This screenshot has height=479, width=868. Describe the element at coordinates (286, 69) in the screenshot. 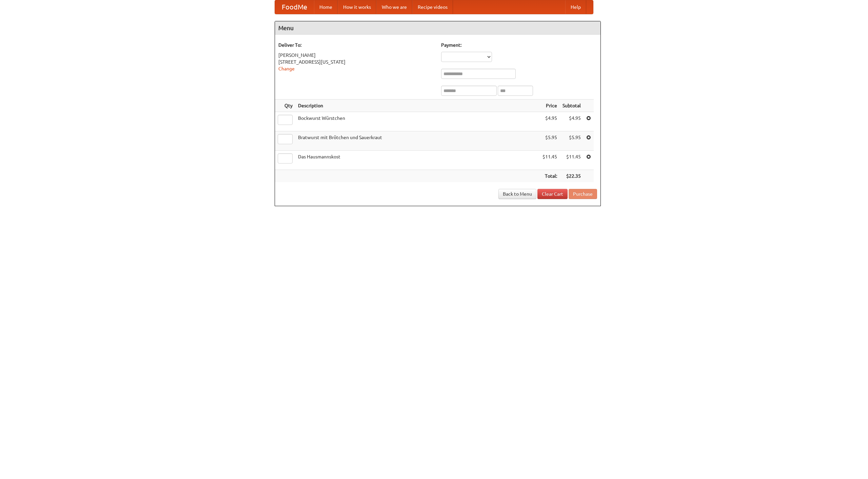

I see `a: Change` at that location.